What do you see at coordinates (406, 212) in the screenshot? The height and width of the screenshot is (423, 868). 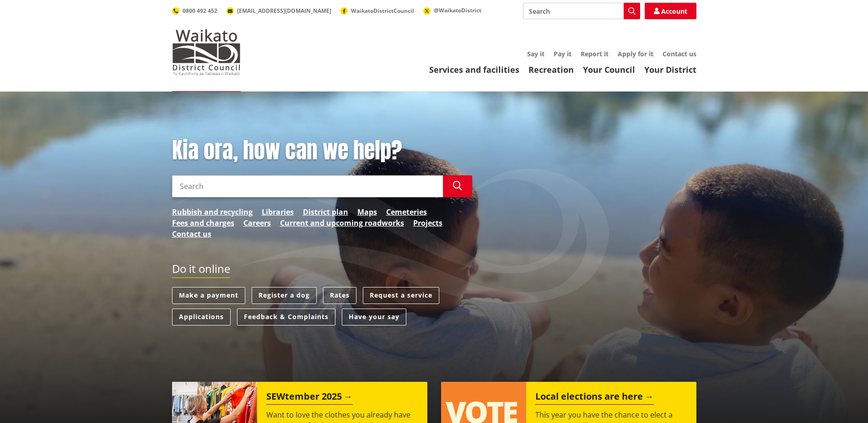 I see `a: Cemeteries` at bounding box center [406, 212].